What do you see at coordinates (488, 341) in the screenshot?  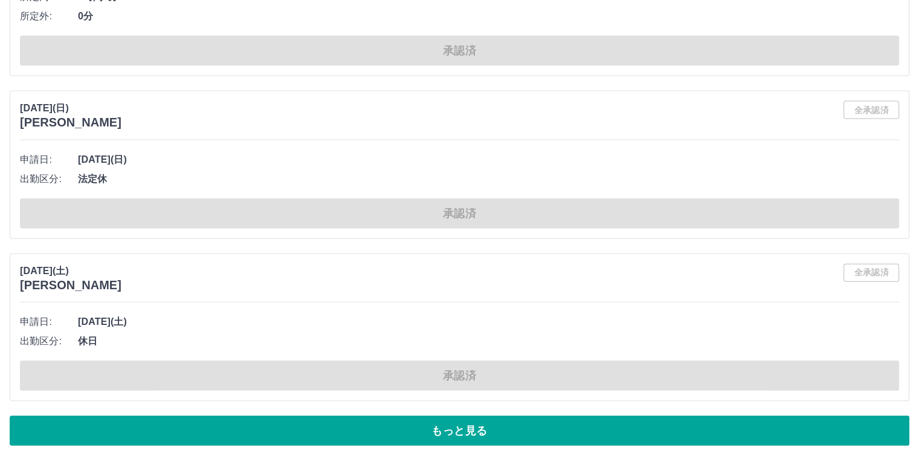 I see `span: 休日` at bounding box center [488, 341].